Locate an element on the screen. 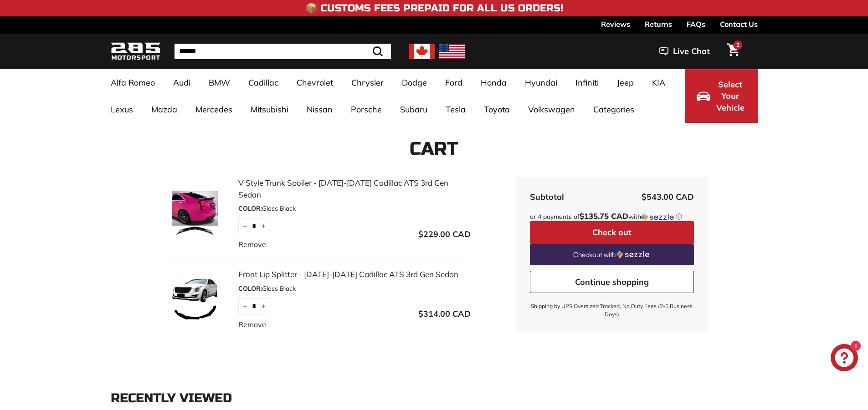  a: Subaru is located at coordinates (414, 109).